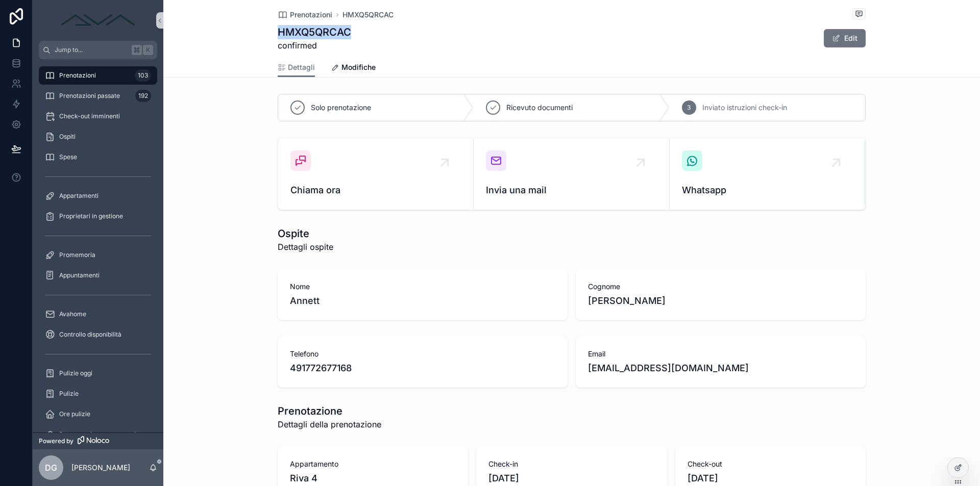 Image resolution: width=980 pixels, height=486 pixels. What do you see at coordinates (98, 394) in the screenshot?
I see `a: Pulizie` at bounding box center [98, 394].